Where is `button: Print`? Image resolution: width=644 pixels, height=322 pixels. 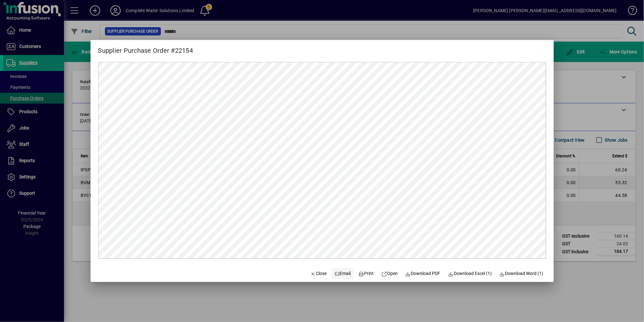 button: Print is located at coordinates (366, 274).